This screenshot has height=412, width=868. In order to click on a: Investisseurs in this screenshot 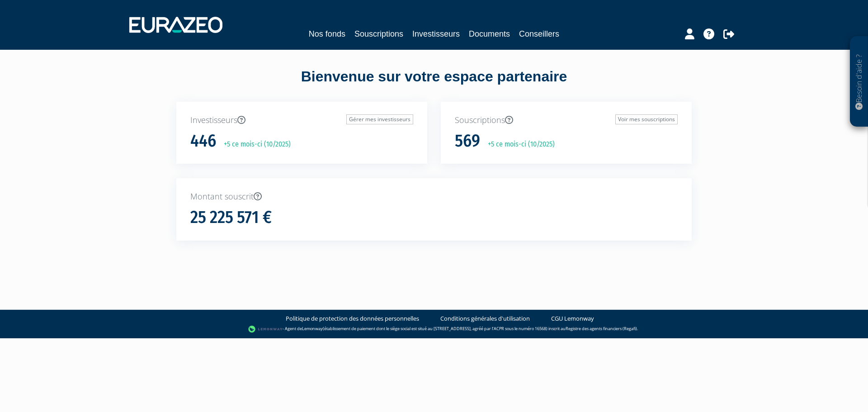, I will do `click(436, 34)`.